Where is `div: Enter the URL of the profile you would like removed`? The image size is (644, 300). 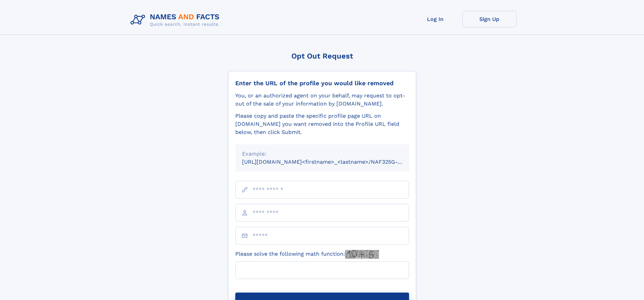
div: Enter the URL of the profile you would like removed is located at coordinates (322, 83).